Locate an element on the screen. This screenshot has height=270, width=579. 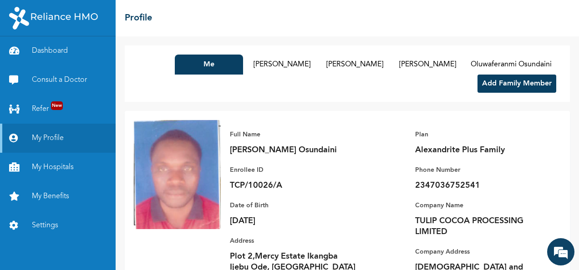
span: More actions is located at coordinates (148, 244).